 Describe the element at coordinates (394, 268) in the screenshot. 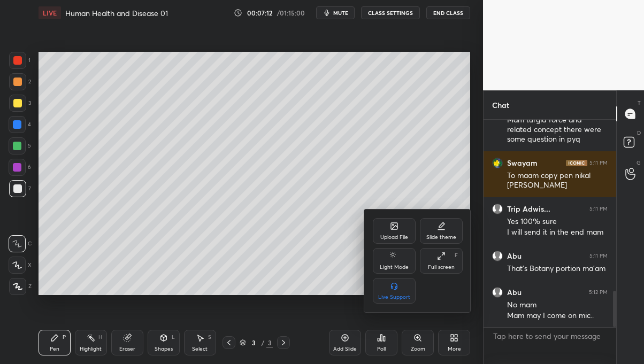

I see `div: Light Mode` at that location.